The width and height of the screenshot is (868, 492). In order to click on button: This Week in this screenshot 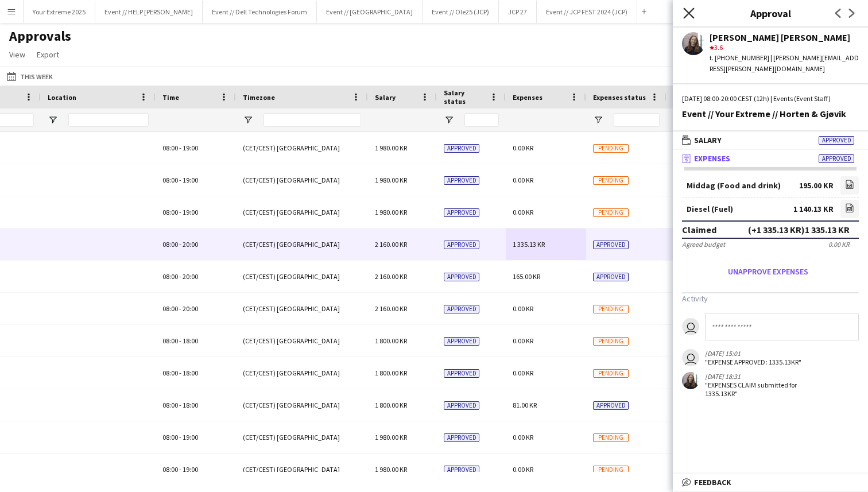, I will do `click(30, 76)`.